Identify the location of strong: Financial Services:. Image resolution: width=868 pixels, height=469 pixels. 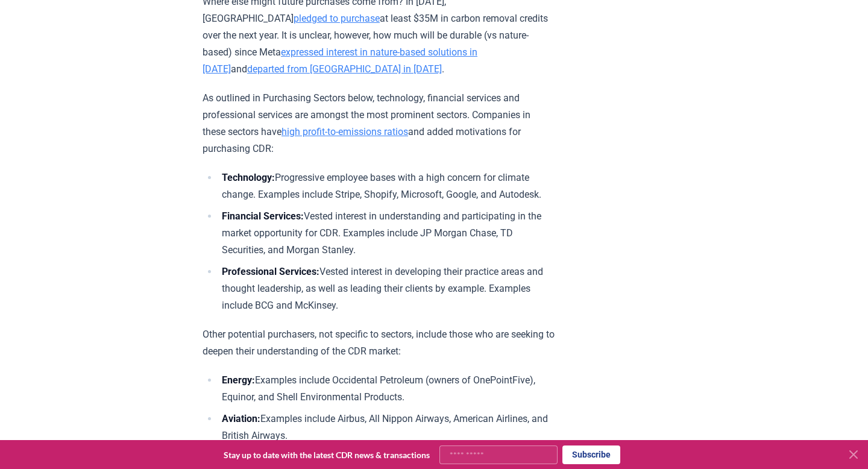
(263, 215).